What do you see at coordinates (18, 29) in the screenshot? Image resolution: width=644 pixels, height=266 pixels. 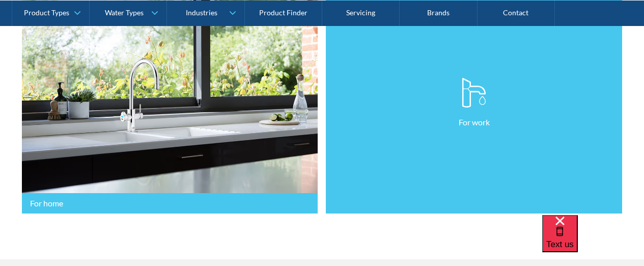 I see `span: Text us` at bounding box center [18, 29].